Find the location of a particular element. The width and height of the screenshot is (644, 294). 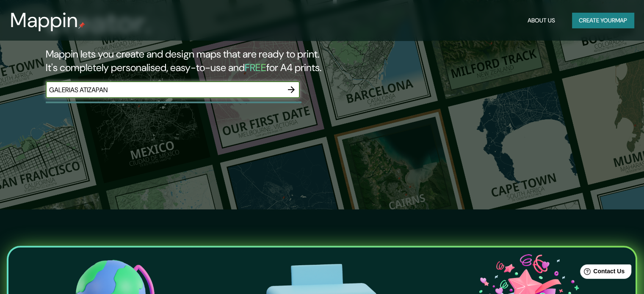

input: Choose your favourite place is located at coordinates (164, 90).